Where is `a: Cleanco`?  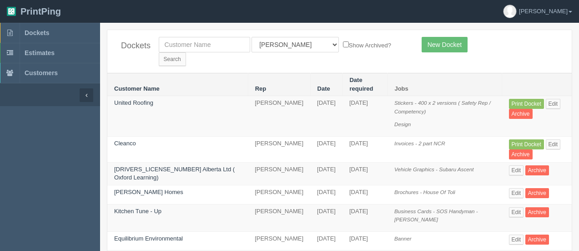 a: Cleanco is located at coordinates (125, 143).